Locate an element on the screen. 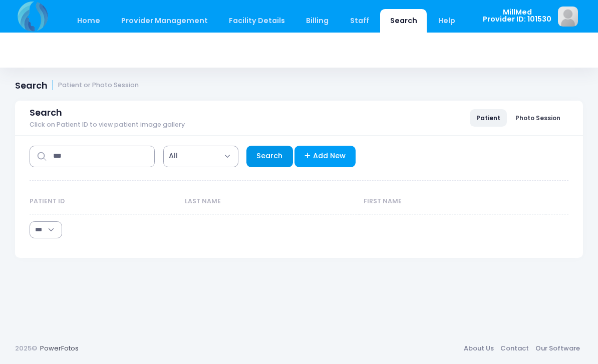 The image size is (598, 364). span: Click on Patient ID to view patient image gallery is located at coordinates (107, 125).